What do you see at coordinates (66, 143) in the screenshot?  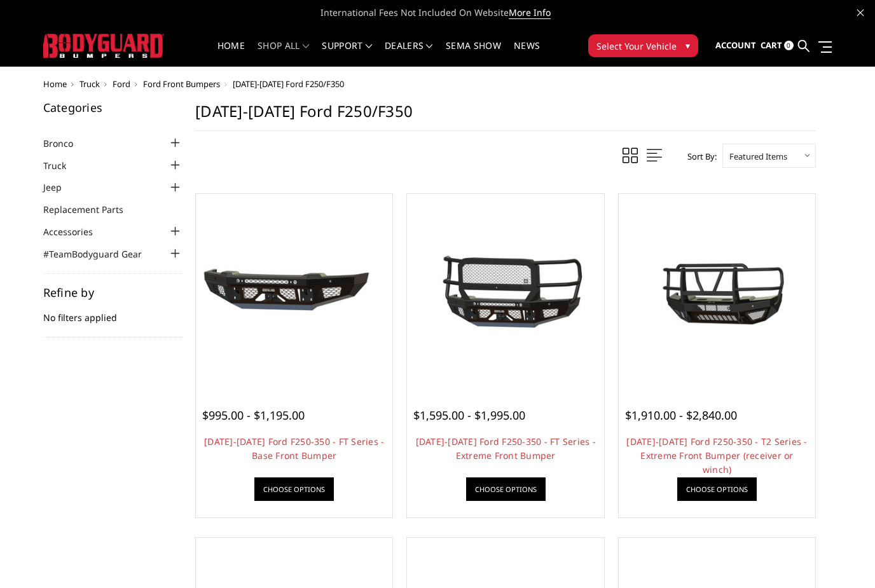 I see `a: Bronco` at bounding box center [66, 143].